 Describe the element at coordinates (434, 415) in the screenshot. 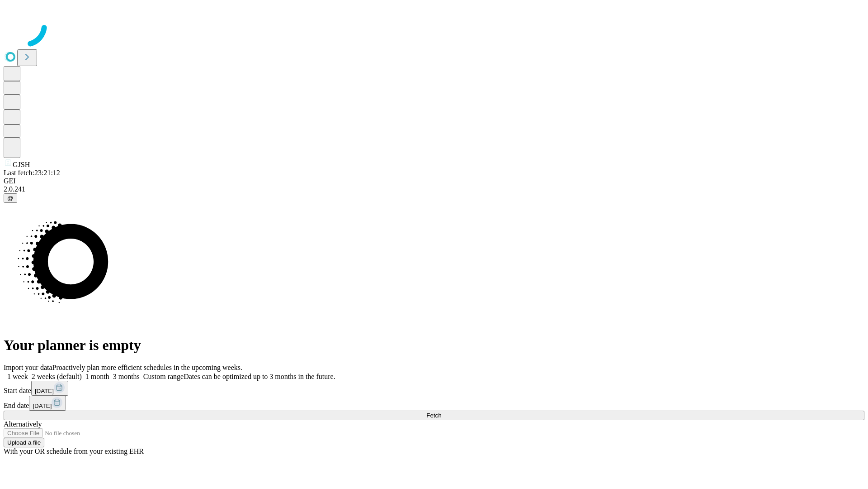

I see `button: Fetch` at that location.